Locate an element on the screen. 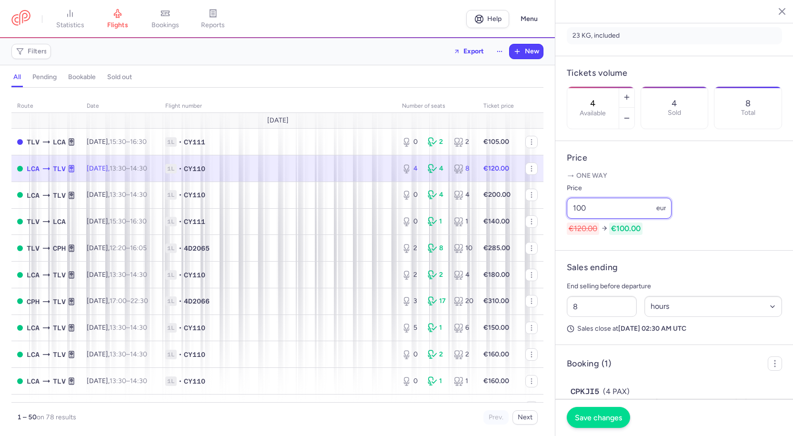  th: date is located at coordinates (120, 106).